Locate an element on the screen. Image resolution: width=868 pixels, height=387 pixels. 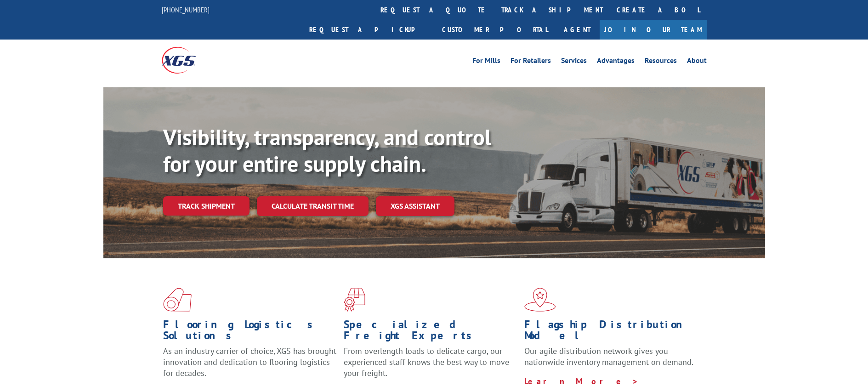
a: Learn More > is located at coordinates (581, 381).